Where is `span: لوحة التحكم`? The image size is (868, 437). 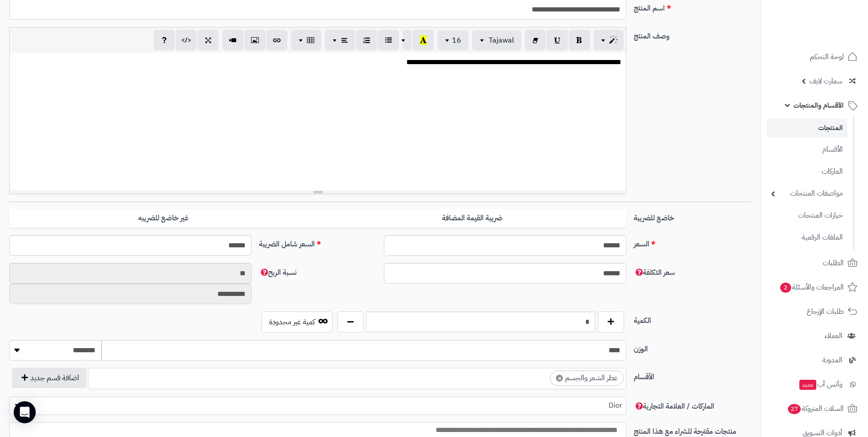
span: لوحة التحكم is located at coordinates (827, 57).